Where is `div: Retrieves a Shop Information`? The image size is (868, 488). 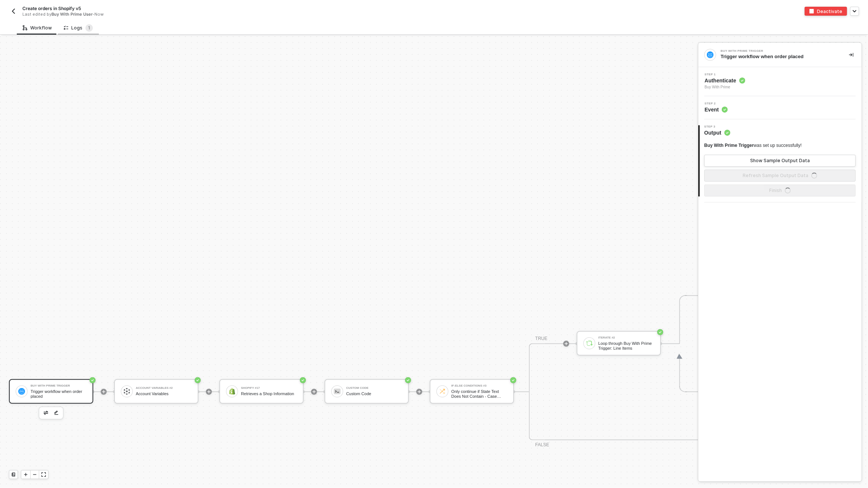 div: Retrieves a Shop Information is located at coordinates (269, 394).